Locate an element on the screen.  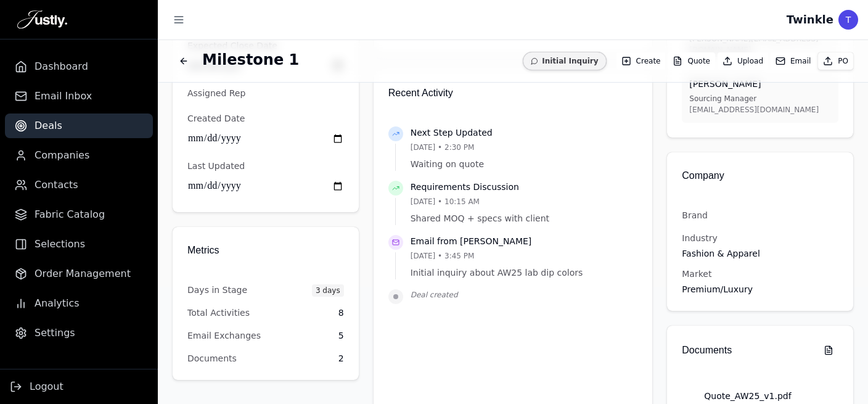
span: Email Inbox is located at coordinates (63, 96).